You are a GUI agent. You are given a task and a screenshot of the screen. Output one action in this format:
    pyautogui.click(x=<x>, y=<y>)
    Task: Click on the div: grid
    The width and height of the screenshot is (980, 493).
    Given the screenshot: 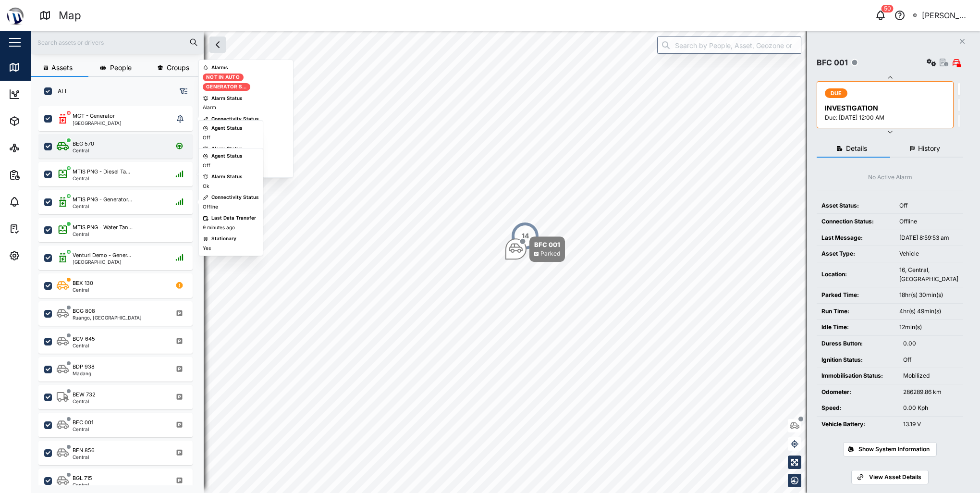 What is the action you would take?
    pyautogui.click(x=121, y=294)
    